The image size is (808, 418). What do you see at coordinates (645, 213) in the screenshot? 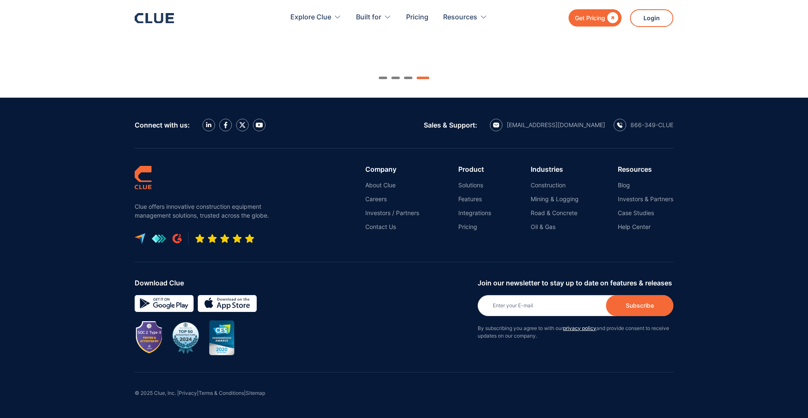
I see `a: Case Studies` at bounding box center [645, 213].